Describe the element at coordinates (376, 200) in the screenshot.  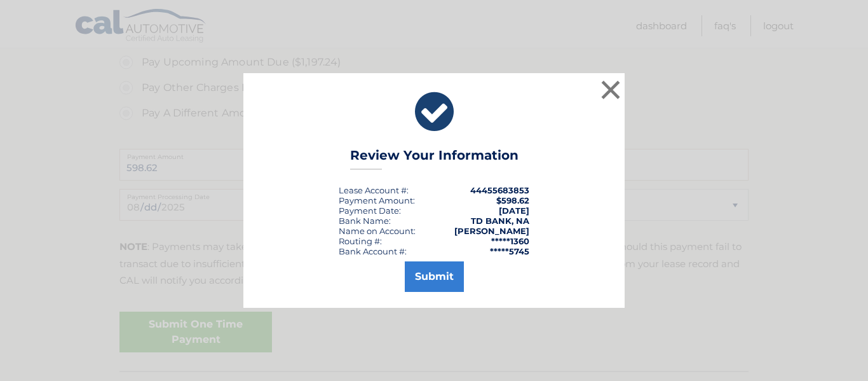
I see `div: Payment Amount:` at that location.